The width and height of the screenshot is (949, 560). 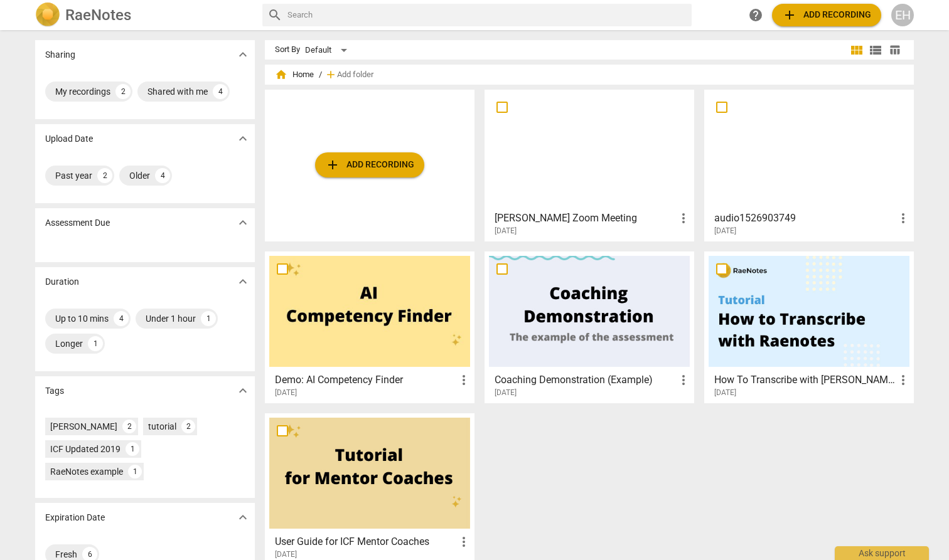 I want to click on span: help, so click(x=756, y=15).